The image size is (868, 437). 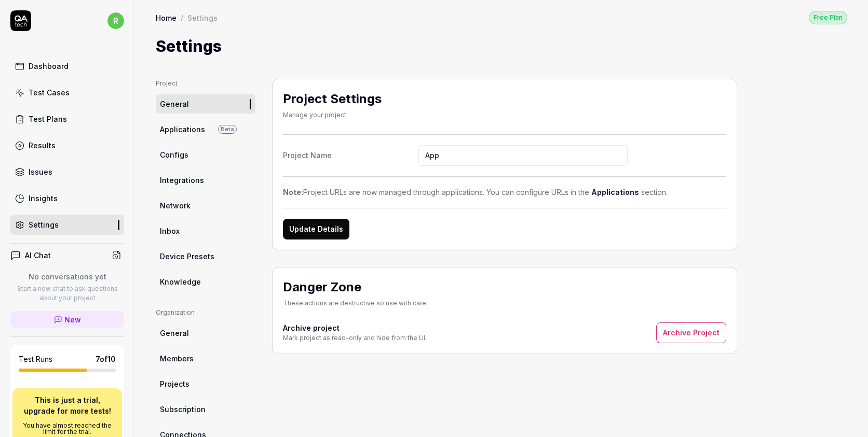 What do you see at coordinates (828, 17) in the screenshot?
I see `div: Free Plan` at bounding box center [828, 17].